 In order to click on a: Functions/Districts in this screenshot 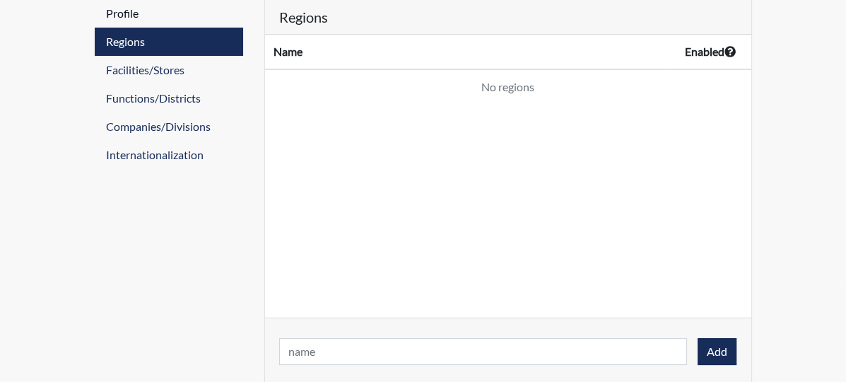, I will do `click(169, 98)`.